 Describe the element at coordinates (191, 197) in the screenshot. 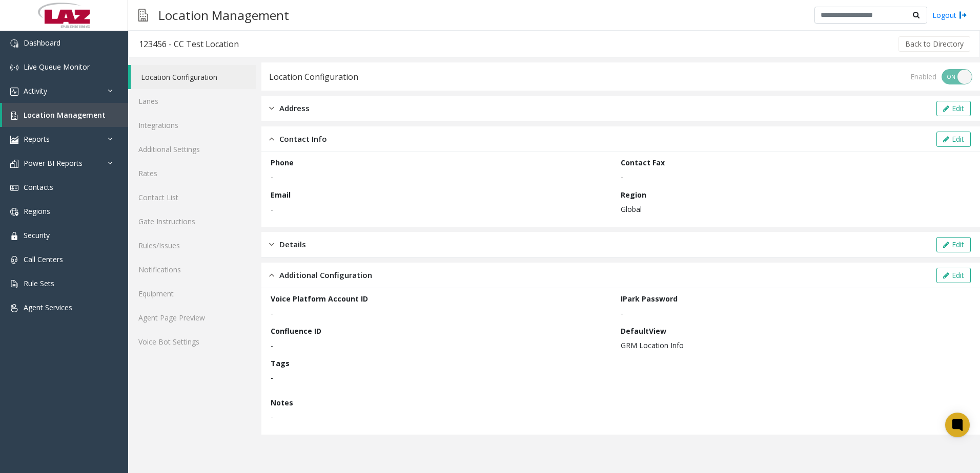

I see `a: Contact List` at that location.